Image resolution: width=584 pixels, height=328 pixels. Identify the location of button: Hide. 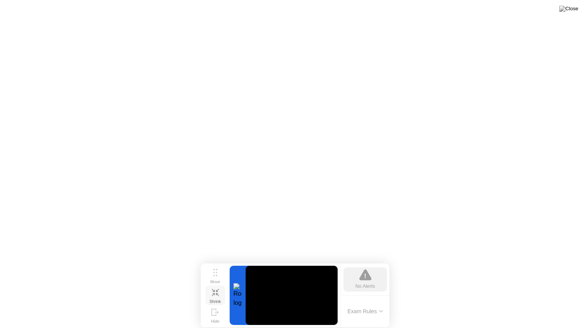
(215, 316).